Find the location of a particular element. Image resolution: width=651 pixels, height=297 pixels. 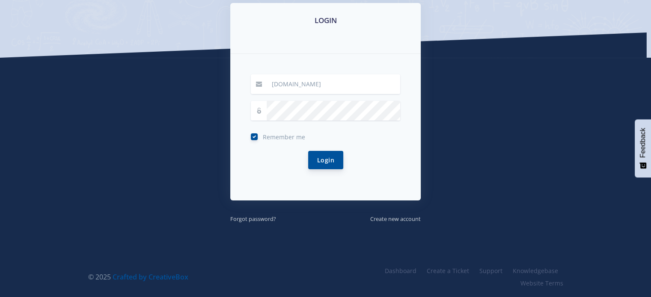

a: Create new account is located at coordinates (395, 219).